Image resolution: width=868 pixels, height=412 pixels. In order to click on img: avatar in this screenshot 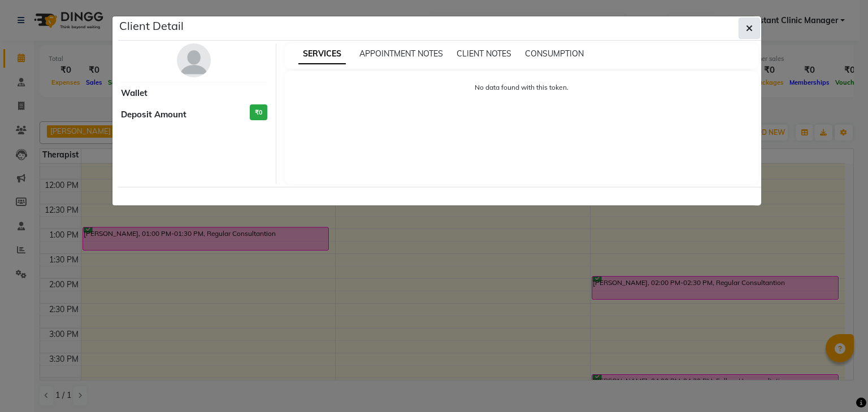, I will do `click(194, 60)`.